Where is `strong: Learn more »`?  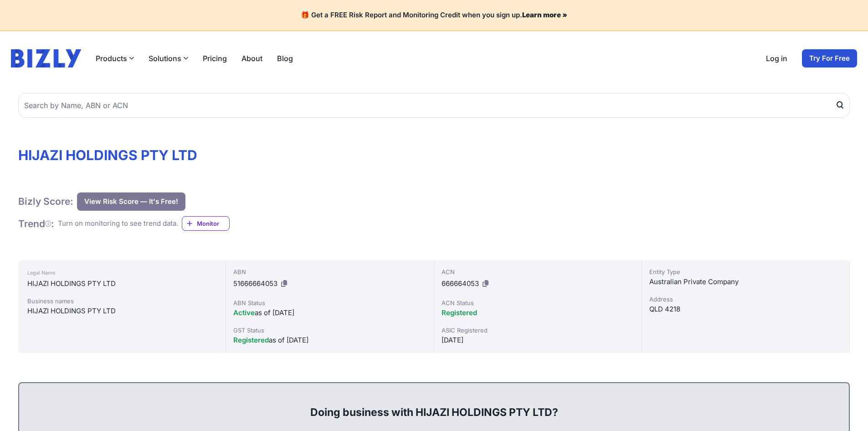 strong: Learn more » is located at coordinates (545, 15).